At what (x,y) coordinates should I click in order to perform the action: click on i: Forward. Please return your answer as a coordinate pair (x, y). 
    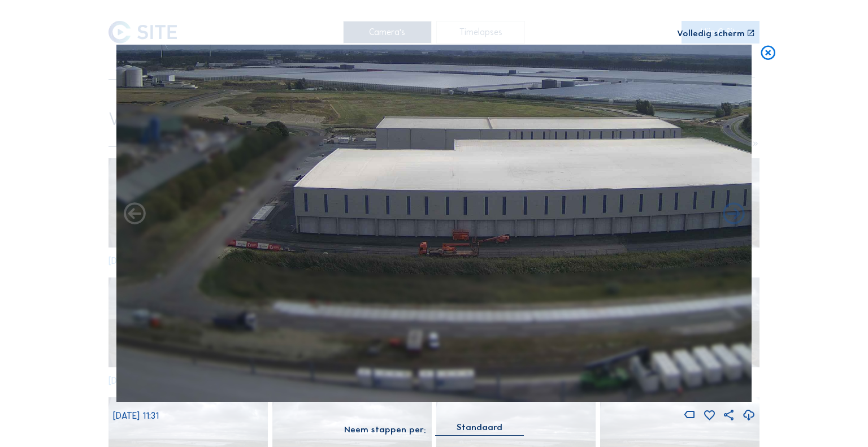
    Looking at the image, I should click on (135, 215).